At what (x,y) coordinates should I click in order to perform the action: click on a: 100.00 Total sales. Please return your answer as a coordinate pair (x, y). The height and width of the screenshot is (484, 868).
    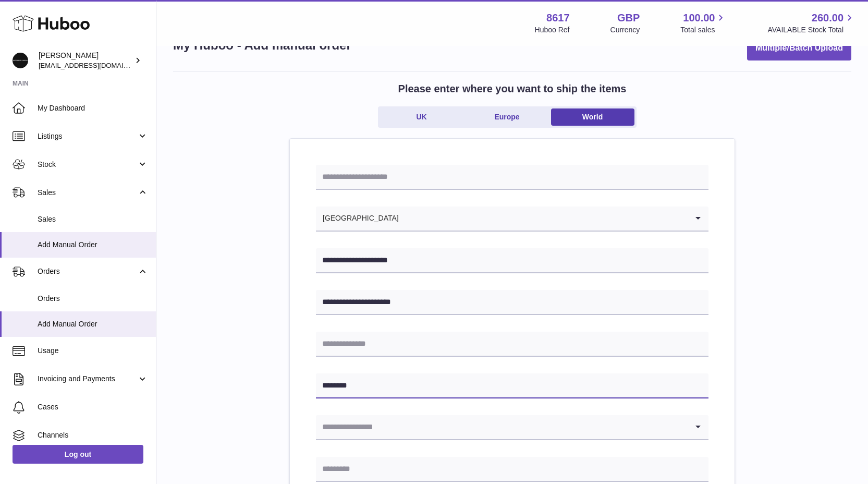
    Looking at the image, I should click on (704, 23).